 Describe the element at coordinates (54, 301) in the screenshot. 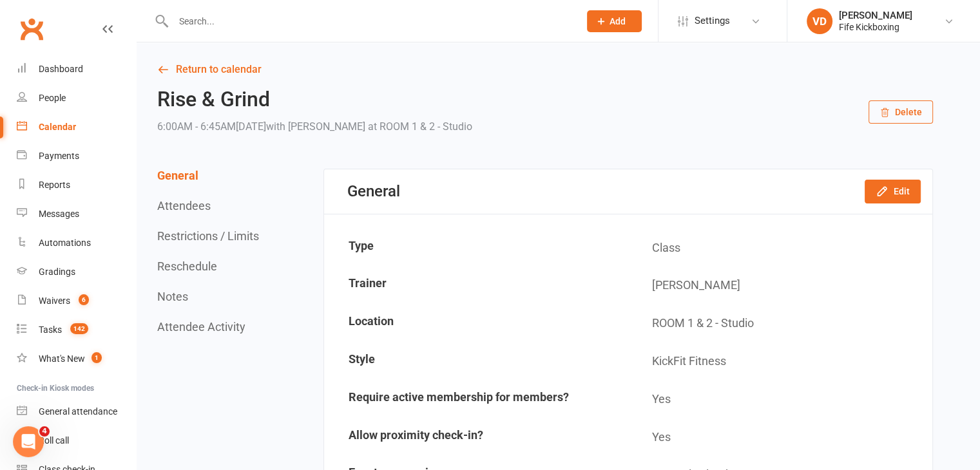

I see `div: Waivers` at that location.